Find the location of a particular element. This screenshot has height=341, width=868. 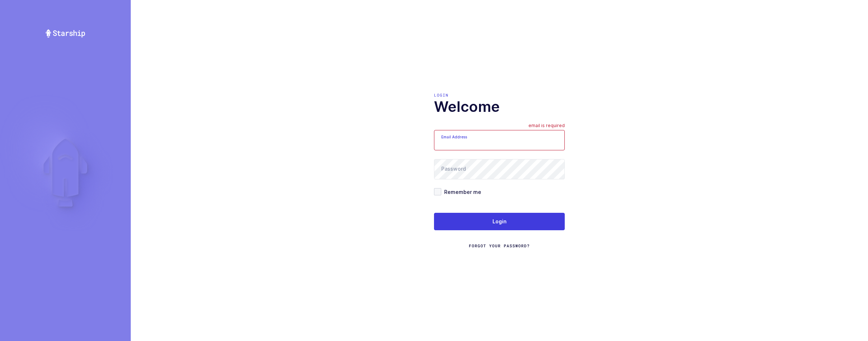

a: Forgot Your Password? is located at coordinates (499, 246).